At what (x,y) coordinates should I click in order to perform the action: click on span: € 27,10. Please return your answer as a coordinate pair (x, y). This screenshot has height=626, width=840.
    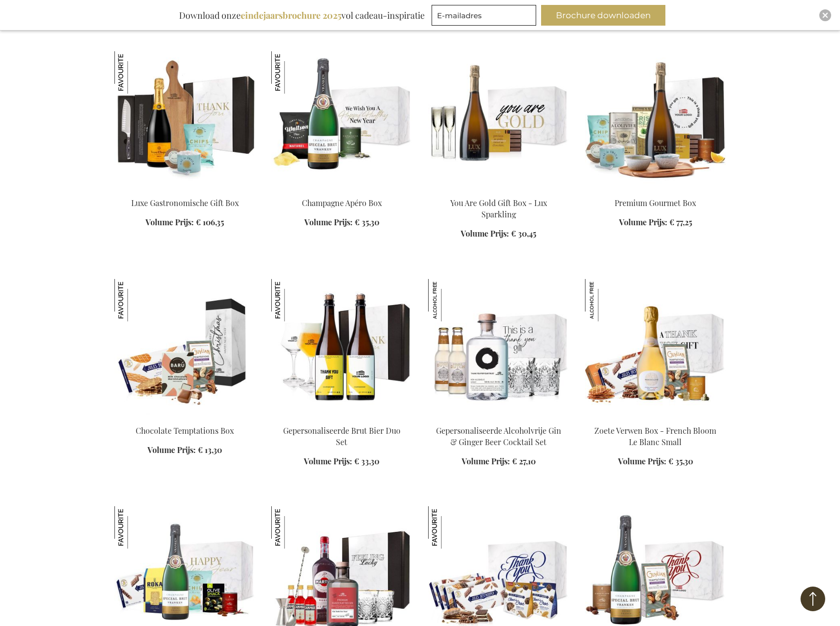
    Looking at the image, I should click on (524, 461).